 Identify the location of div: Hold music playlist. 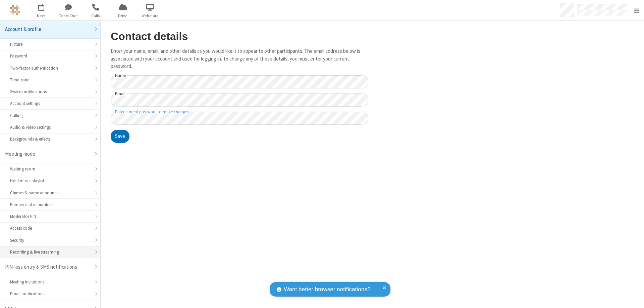
(50, 180).